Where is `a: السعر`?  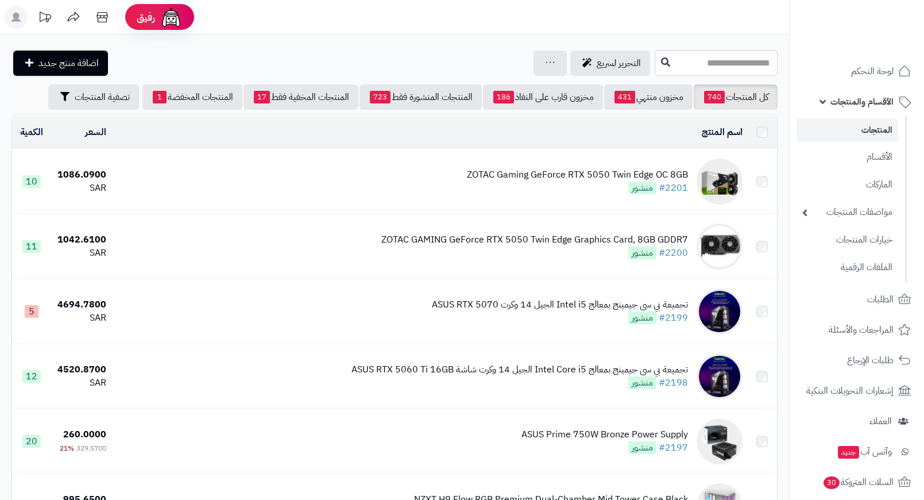
a: السعر is located at coordinates (95, 132).